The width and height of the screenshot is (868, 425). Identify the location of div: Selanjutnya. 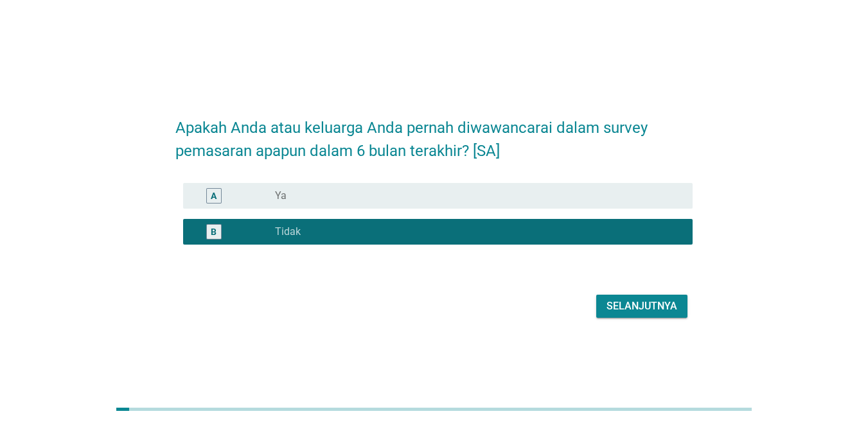
(642, 307).